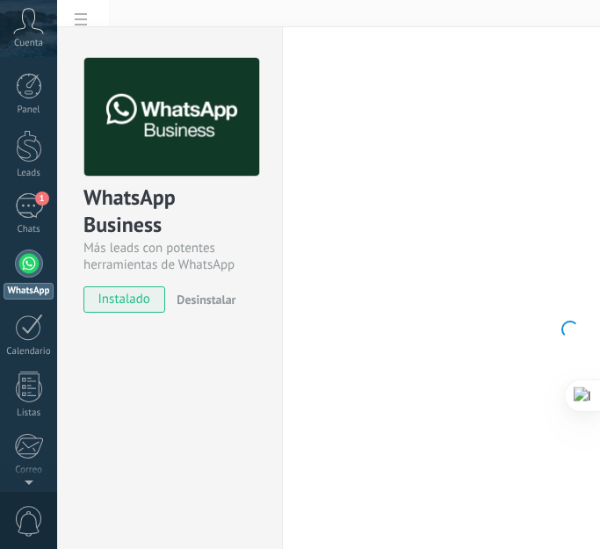  I want to click on div: Listas, so click(29, 413).